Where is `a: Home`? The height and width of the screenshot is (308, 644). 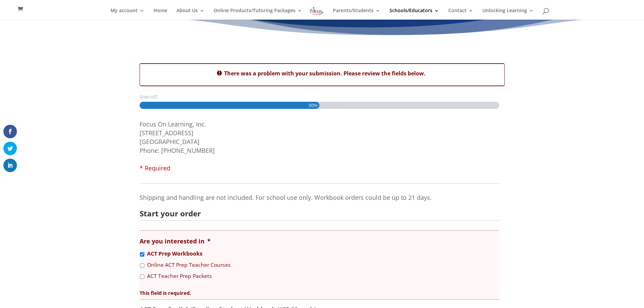 a: Home is located at coordinates (160, 14).